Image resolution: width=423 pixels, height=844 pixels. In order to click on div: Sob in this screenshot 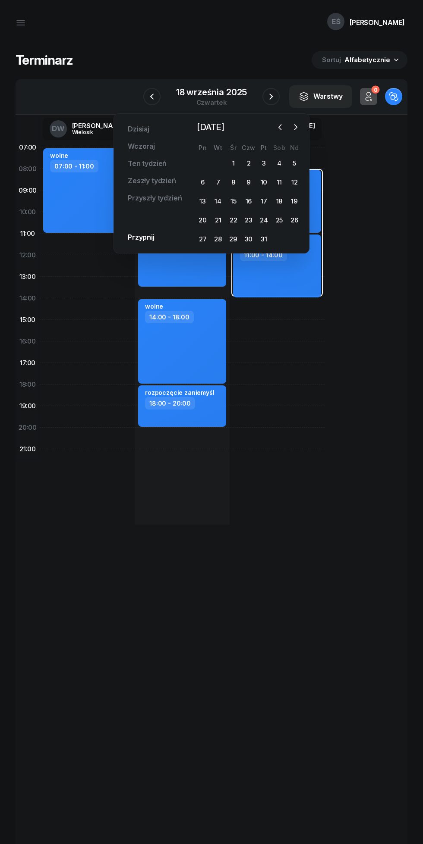, I will do `click(279, 147)`.